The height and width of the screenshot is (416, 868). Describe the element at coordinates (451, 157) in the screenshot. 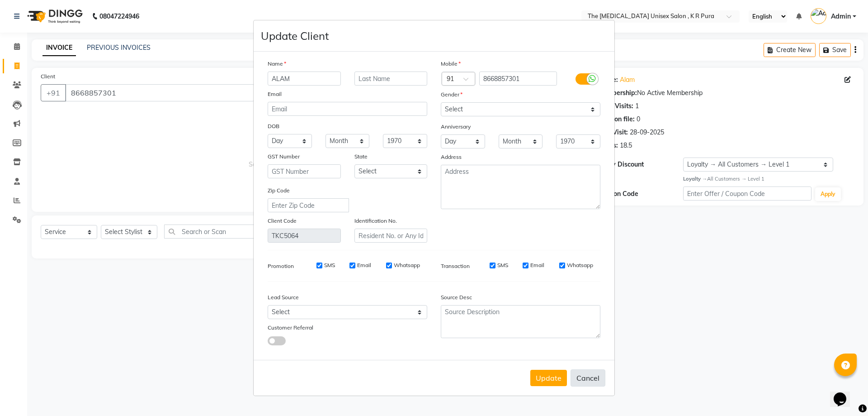

I see `label: Address` at that location.